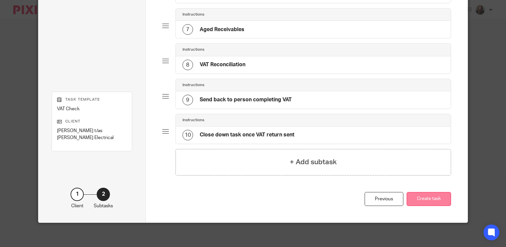 The height and width of the screenshot is (247, 506). I want to click on div: 8, so click(188, 65).